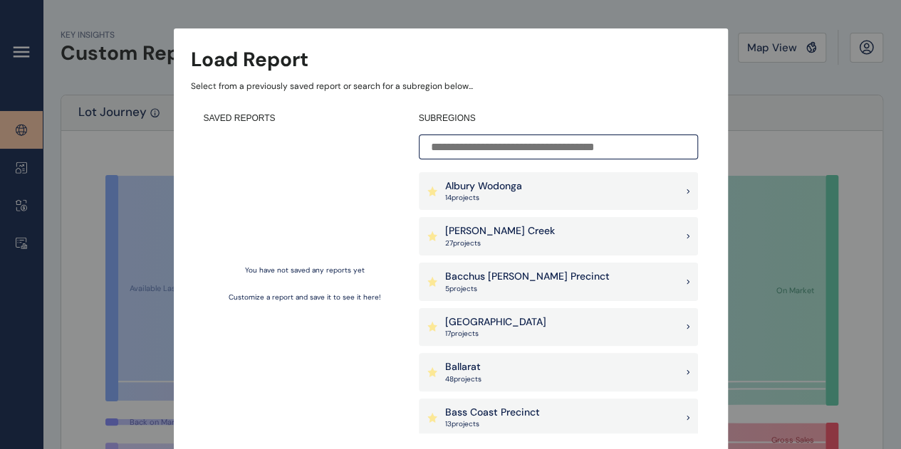  Describe the element at coordinates (305, 298) in the screenshot. I see `p: Customize a report and save it to see it here!` at that location.